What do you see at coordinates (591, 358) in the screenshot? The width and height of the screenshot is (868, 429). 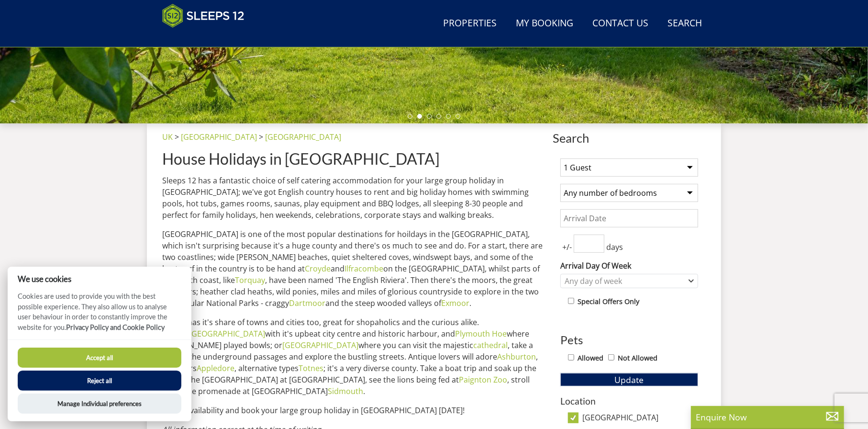 I see `label: Allowed` at bounding box center [591, 358].